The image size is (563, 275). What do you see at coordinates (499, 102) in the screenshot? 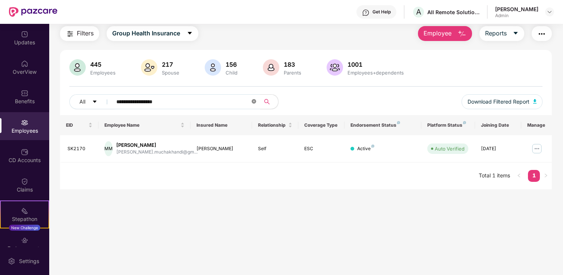
I see `span: Download Filtered Report` at bounding box center [499, 102].